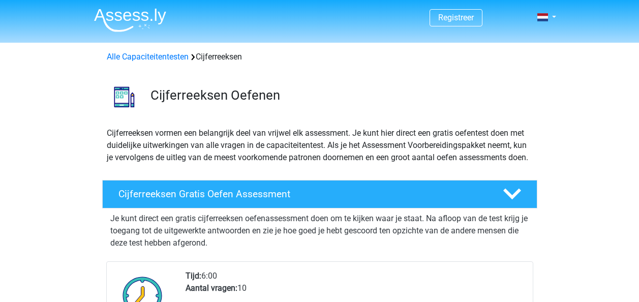 The width and height of the screenshot is (639, 302). I want to click on img: cijferreeksen, so click(124, 97).